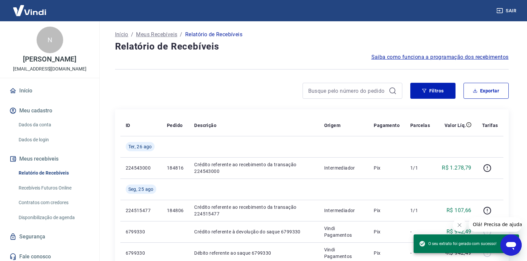 Image resolution: width=527 pixels, height=261 pixels. I want to click on a: Dados da conta, so click(54, 125).